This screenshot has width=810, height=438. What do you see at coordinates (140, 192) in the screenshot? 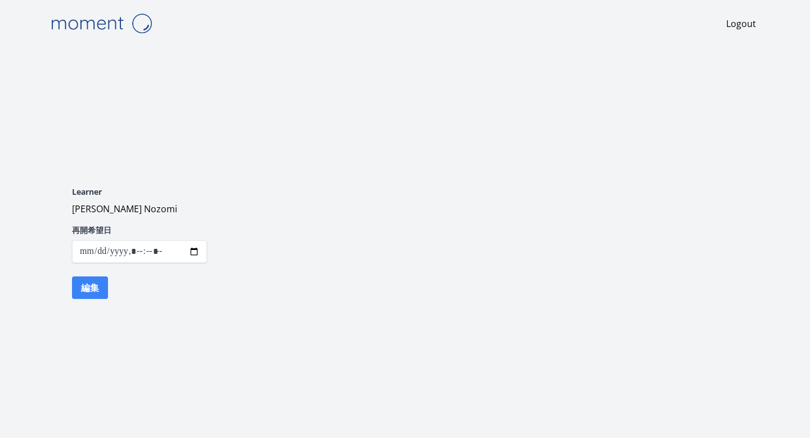
I see `label: Learner` at bounding box center [140, 192].